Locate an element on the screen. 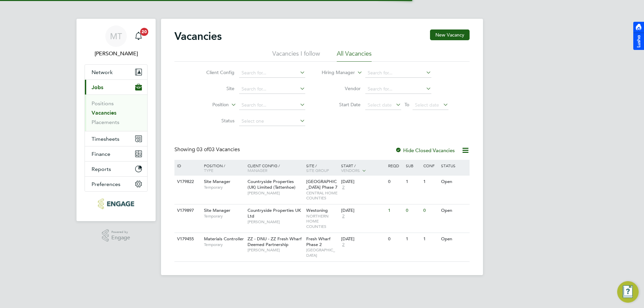 Image resolution: width=644 pixels, height=308 pixels. a: Vacancies is located at coordinates (104, 113).